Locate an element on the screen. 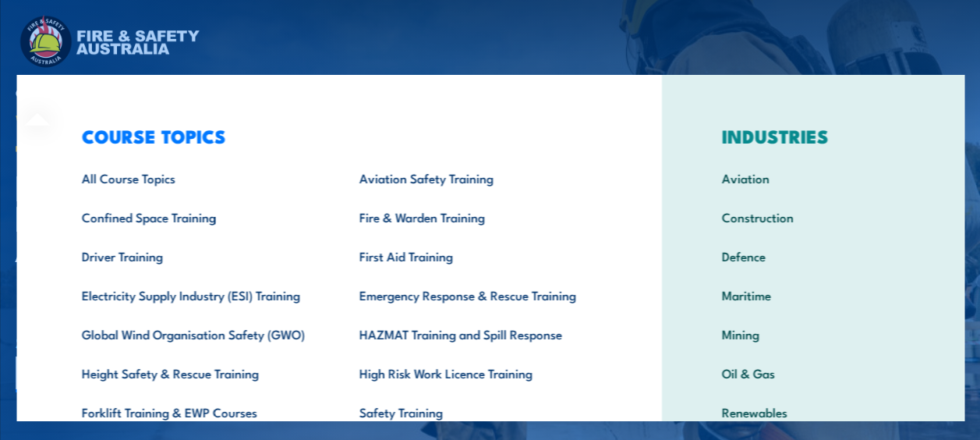  a: HAZMAT Training and Spill Response is located at coordinates (474, 334).